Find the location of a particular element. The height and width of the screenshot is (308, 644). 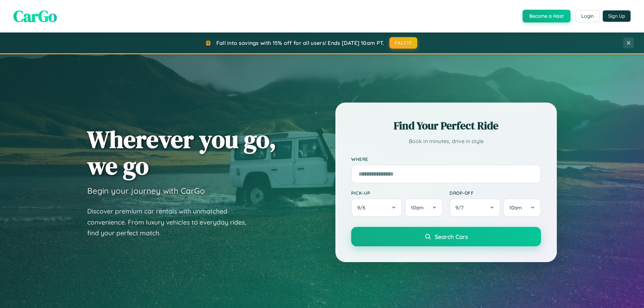

span: Search Cars is located at coordinates (451, 237).